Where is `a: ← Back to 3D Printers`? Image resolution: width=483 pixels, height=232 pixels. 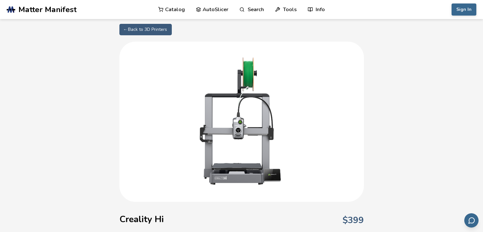 a: ← Back to 3D Printers is located at coordinates (145, 30).